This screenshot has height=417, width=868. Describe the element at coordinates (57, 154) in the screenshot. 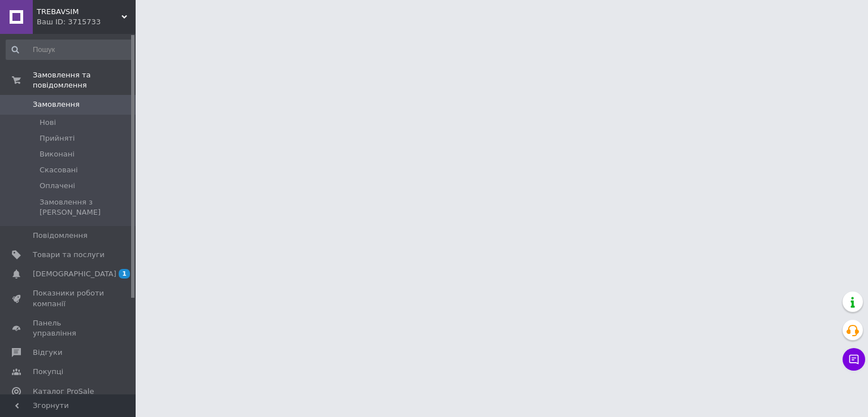

I see `span: Виконані` at that location.